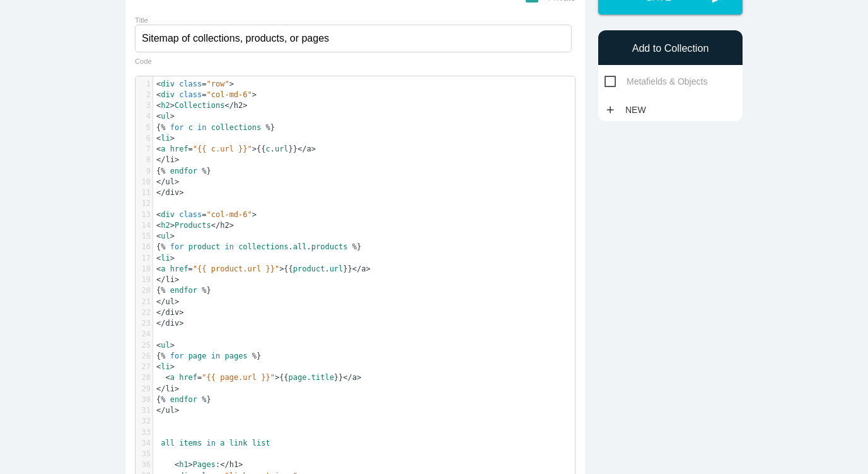 This screenshot has height=474, width=868. Describe the element at coordinates (143, 269) in the screenshot. I see `div: 18` at that location.